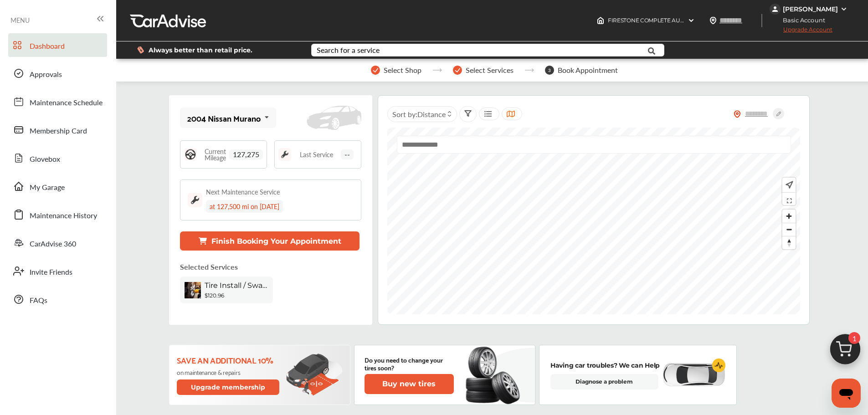 This screenshot has width=868, height=415. Describe the element at coordinates (419, 114) in the screenshot. I see `span: Sort by :` at that location.